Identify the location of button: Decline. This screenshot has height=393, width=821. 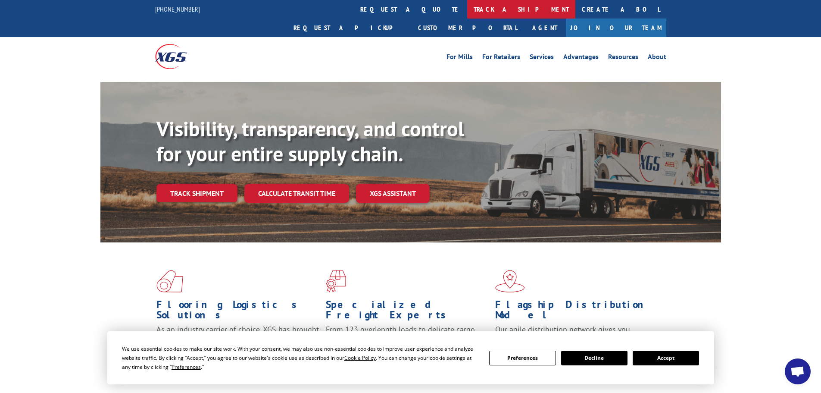
(594, 358).